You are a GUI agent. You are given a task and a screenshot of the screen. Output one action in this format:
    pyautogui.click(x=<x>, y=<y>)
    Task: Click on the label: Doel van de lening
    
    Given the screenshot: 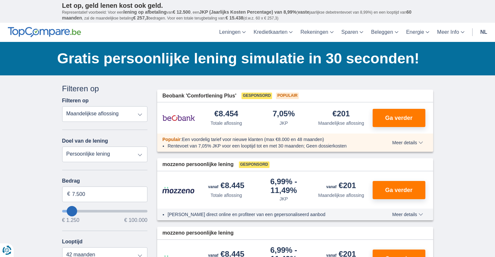 What is the action you would take?
    pyautogui.click(x=85, y=141)
    